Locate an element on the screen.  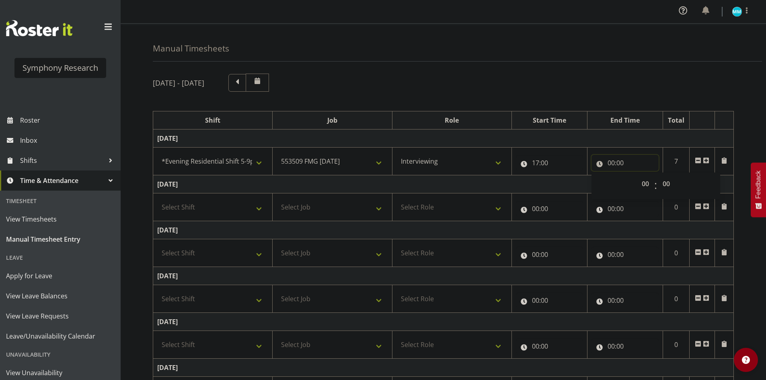
a: View Leave Requests is located at coordinates (60, 316).